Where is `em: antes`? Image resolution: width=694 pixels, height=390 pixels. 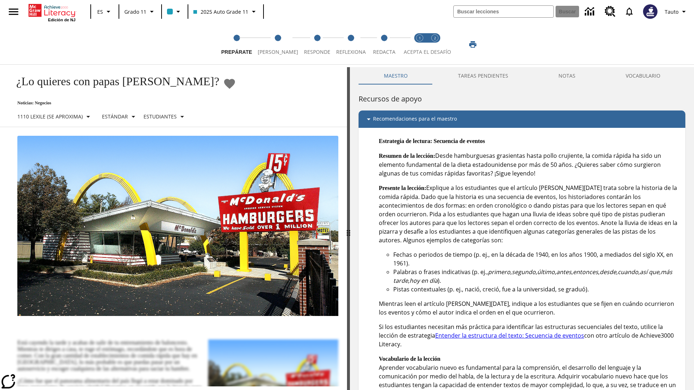
em: antes is located at coordinates (563, 272).